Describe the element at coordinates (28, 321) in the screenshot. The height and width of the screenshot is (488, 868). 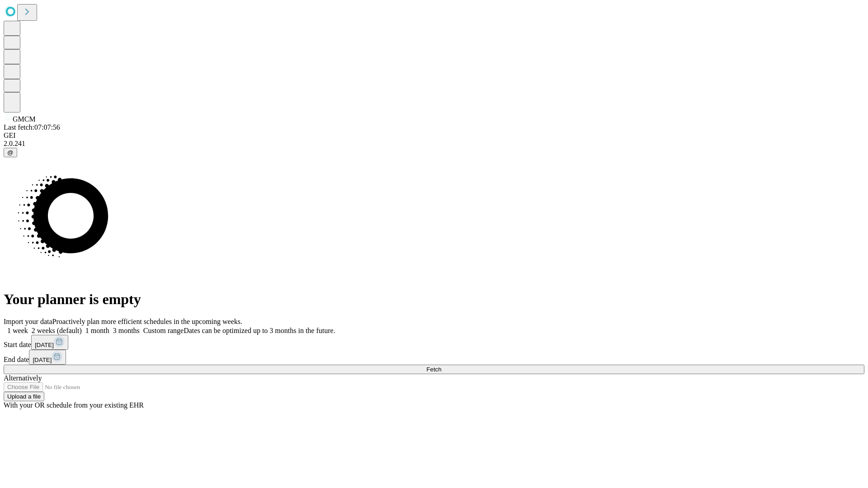
I see `span: Import your data` at that location.